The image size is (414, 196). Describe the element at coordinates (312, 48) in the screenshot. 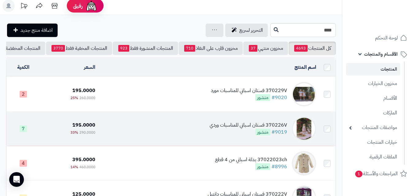

I see `a: كل المنتجات4693` at that location.